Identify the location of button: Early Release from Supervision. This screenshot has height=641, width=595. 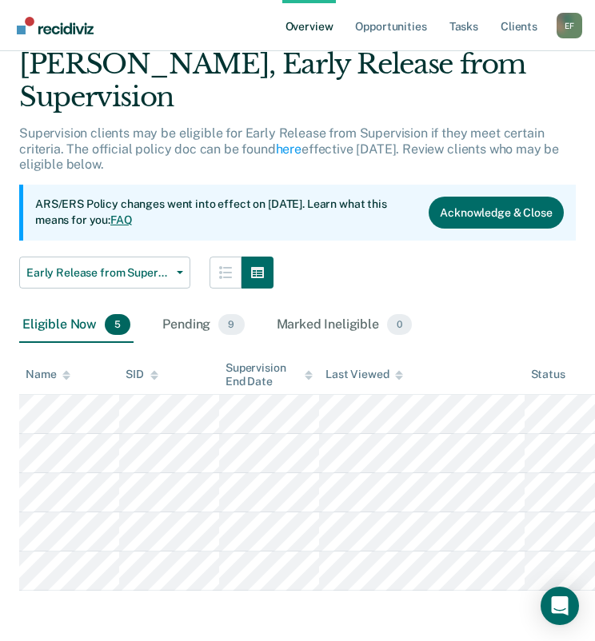
(105, 273).